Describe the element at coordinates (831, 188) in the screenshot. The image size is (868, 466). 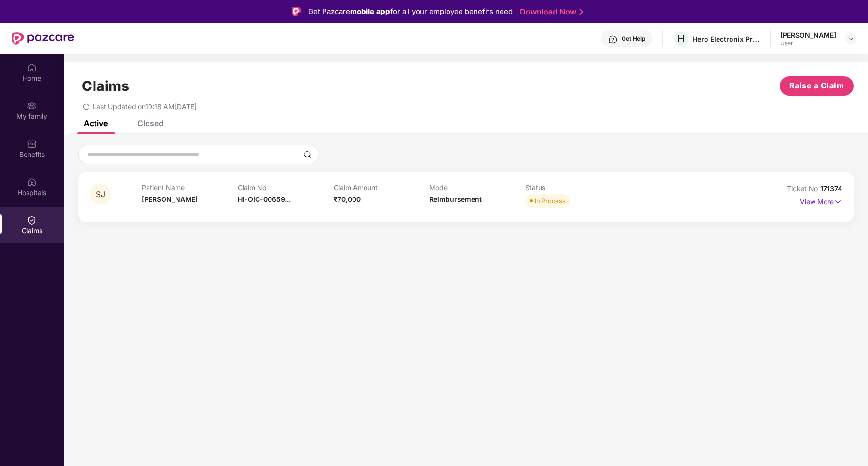
I see `span: 171374` at that location.